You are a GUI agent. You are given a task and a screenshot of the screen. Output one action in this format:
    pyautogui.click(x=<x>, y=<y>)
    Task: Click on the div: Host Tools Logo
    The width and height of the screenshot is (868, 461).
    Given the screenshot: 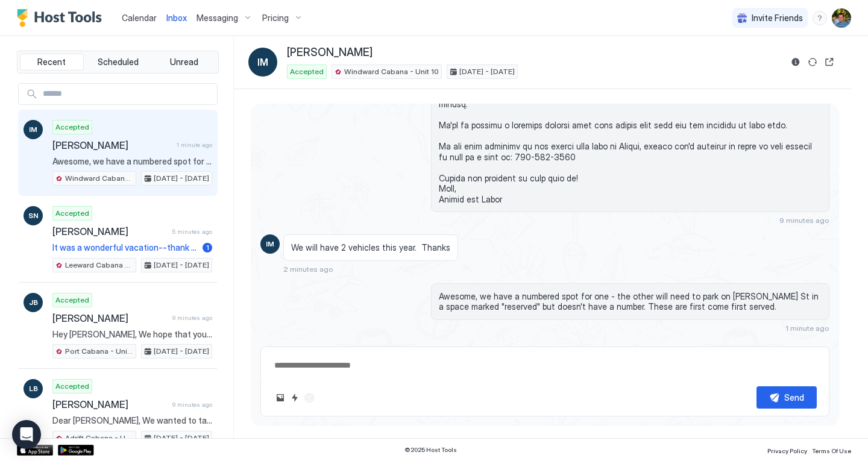 What is the action you would take?
    pyautogui.click(x=62, y=18)
    